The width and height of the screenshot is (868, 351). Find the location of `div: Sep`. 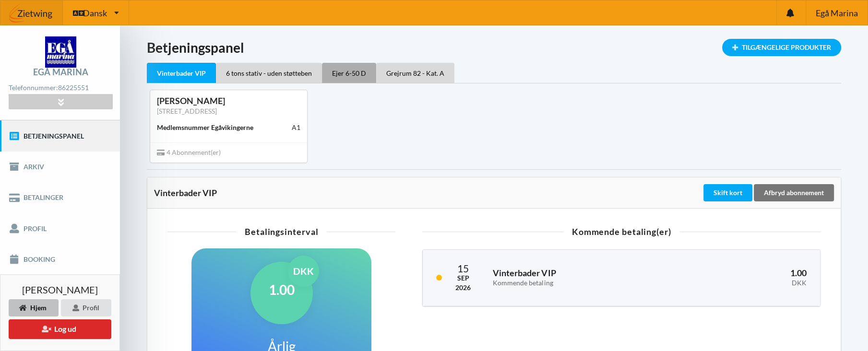

div: Sep is located at coordinates (463, 278).